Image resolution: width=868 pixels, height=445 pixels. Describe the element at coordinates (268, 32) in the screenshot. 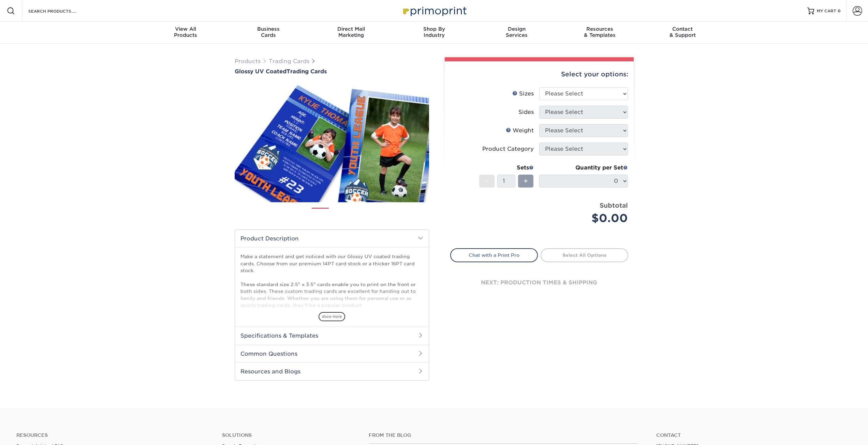

I see `div: Cards` at that location.